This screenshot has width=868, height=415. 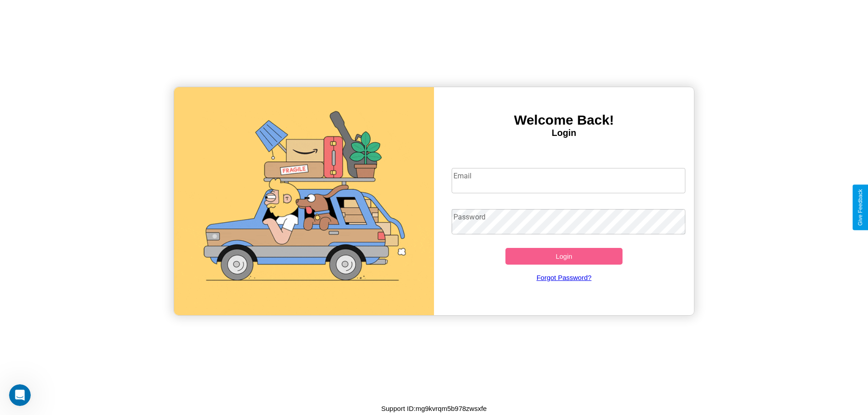 What do you see at coordinates (860, 208) in the screenshot?
I see `div: Give Feedback` at bounding box center [860, 208].